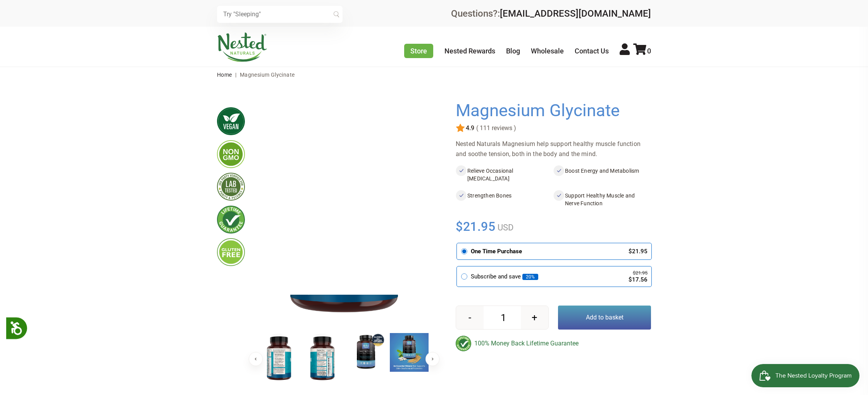  Describe the element at coordinates (433, 359) in the screenshot. I see `button: Next` at that location.